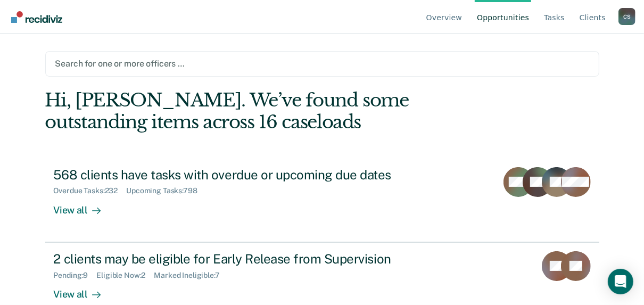 This screenshot has width=644, height=305. What do you see at coordinates (322, 200) in the screenshot?
I see `a: 568 clients have tasks with overdue or upcoming due datesOverdue Tasks:232Upcoming Tasks:798View all` at bounding box center [322, 200].